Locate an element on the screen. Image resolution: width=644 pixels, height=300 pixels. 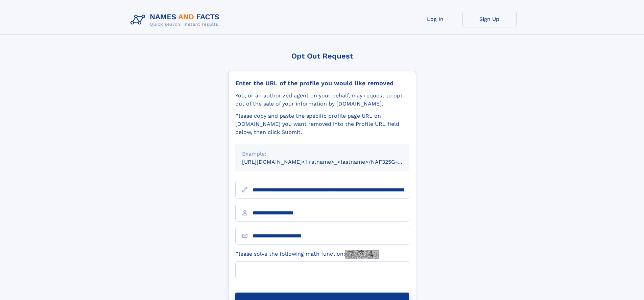
label: Please solve the following math function: is located at coordinates (307, 254).